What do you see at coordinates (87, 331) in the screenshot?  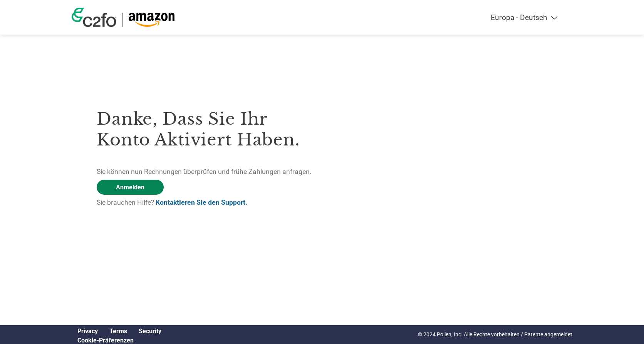 I see `a: Privacy` at bounding box center [87, 331].